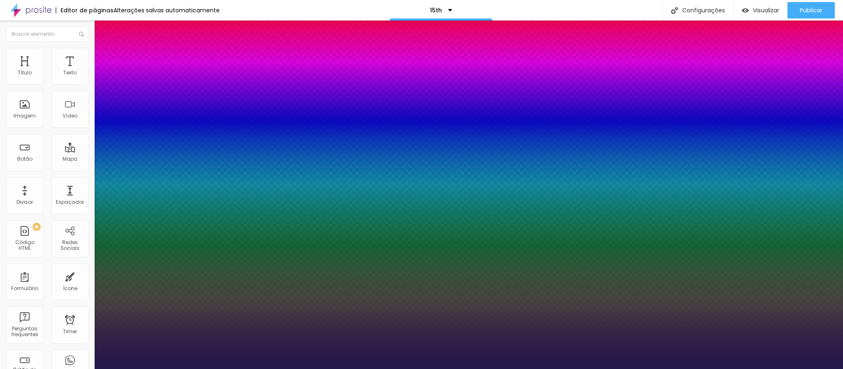 Image resolution: width=843 pixels, height=369 pixels. I want to click on button: Visualizar, so click(760, 10).